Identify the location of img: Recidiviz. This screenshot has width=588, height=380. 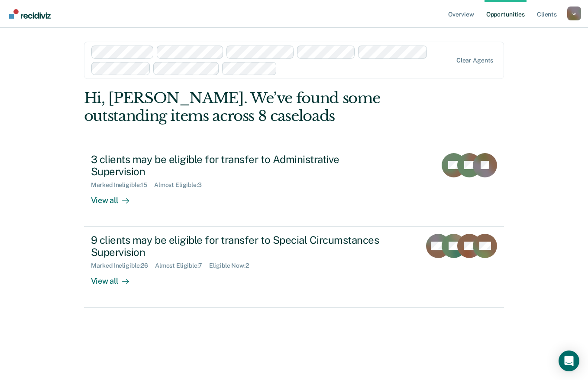
(30, 14).